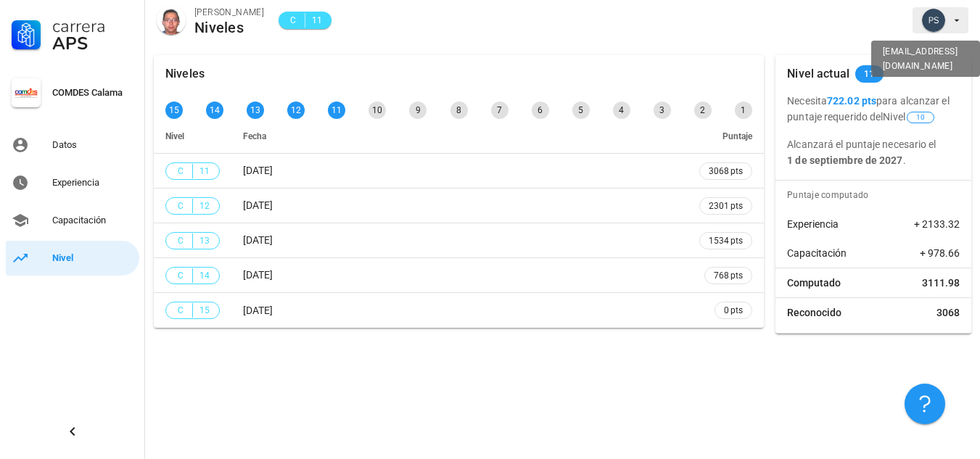 This screenshot has height=459, width=980. Describe the element at coordinates (255, 137) in the screenshot. I see `span: Fecha` at that location.